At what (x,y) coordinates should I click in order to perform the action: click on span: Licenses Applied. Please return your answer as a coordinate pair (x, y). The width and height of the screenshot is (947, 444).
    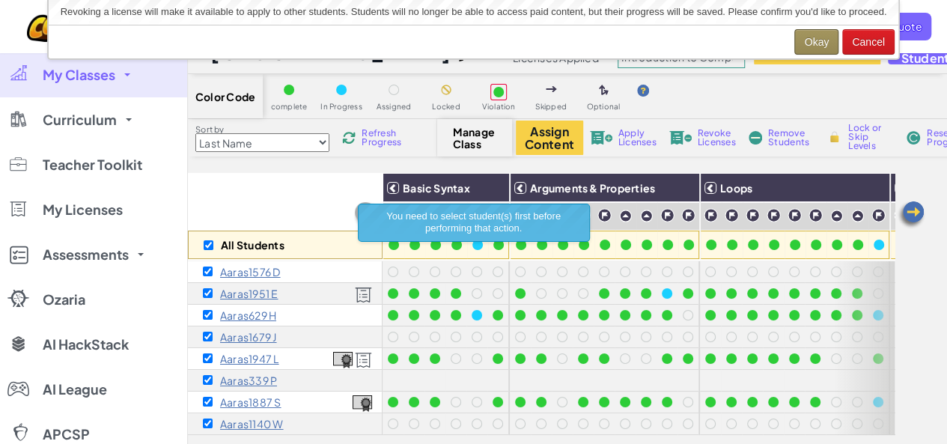
    Looking at the image, I should click on (555, 58).